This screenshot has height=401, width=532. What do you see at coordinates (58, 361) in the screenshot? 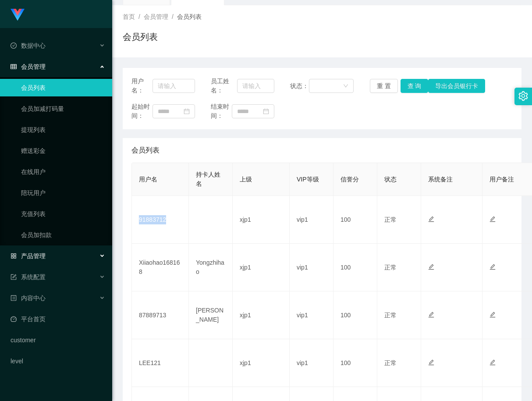
I see `a: level` at bounding box center [58, 361].